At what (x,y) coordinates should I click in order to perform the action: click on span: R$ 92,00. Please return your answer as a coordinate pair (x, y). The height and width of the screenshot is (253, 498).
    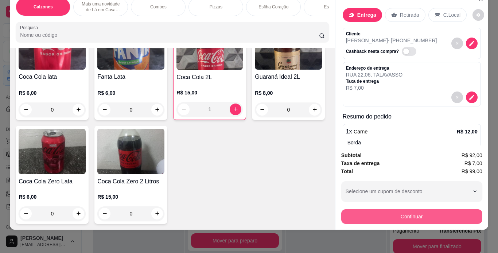
    Looking at the image, I should click on (472, 155).